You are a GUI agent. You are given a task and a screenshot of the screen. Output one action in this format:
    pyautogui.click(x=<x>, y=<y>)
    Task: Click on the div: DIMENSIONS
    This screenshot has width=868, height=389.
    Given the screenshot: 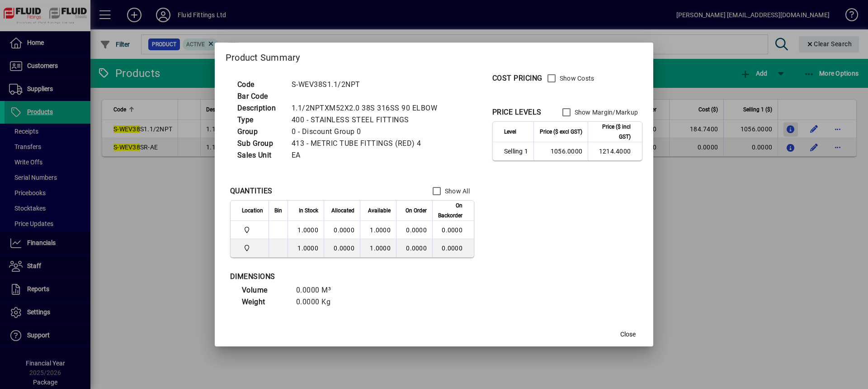 What is the action you would take?
    pyautogui.click(x=343, y=277)
    